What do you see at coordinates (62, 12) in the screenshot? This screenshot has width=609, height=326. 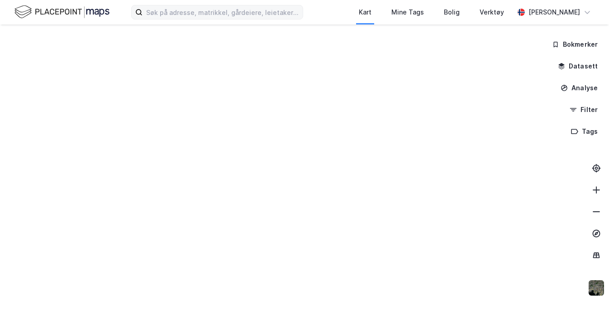 I see `img: logo.f888ab2527a4732fd821a326f86c7f29.svg` at bounding box center [62, 12].